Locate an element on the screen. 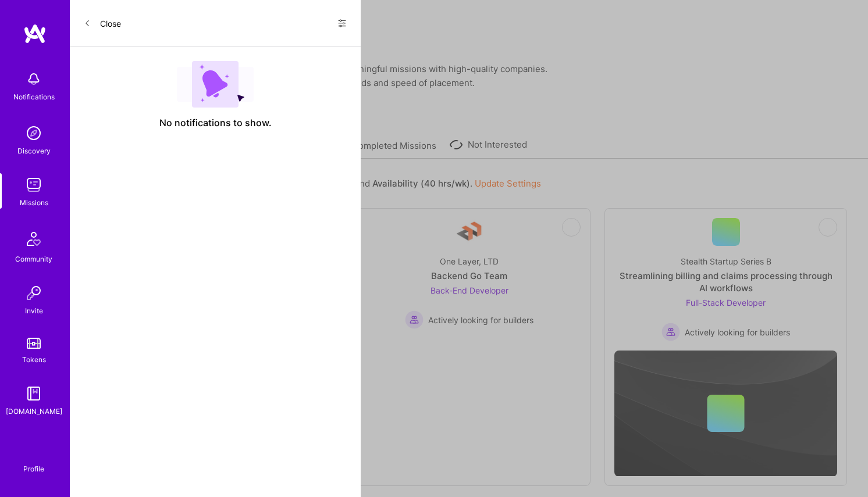  div: Notifications is located at coordinates (34, 97).